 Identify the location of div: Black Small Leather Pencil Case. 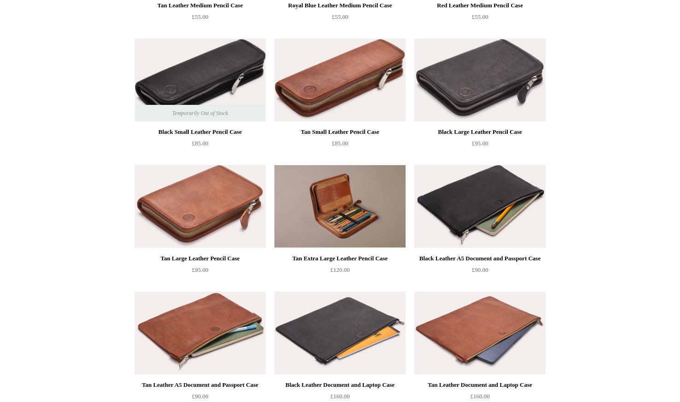
(200, 132).